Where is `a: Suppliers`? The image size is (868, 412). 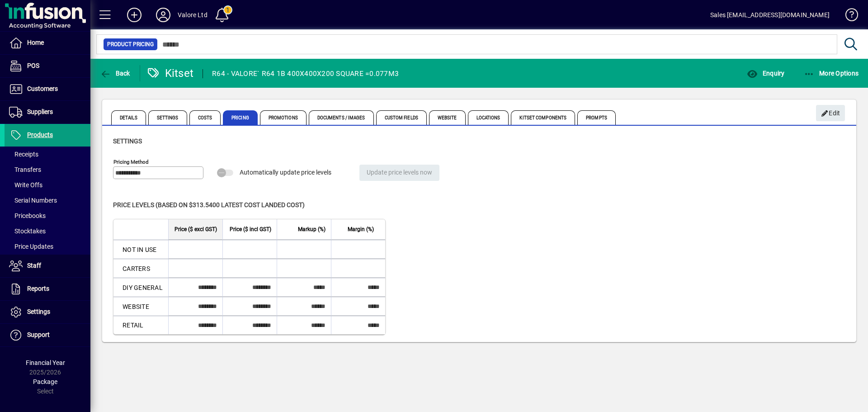
a: Suppliers is located at coordinates (48, 112).